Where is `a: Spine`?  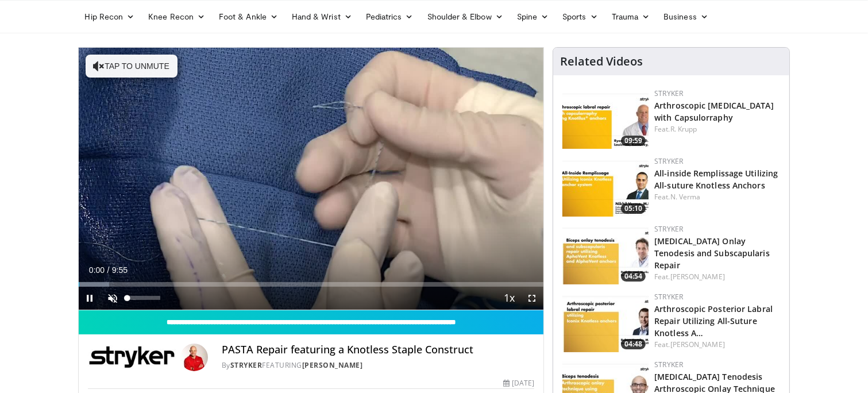
a: Spine is located at coordinates (532, 17).